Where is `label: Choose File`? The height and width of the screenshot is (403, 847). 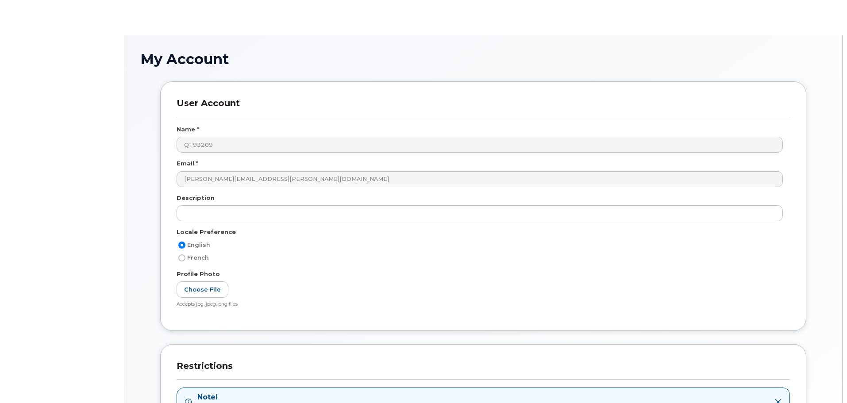
label: Choose File is located at coordinates (202, 289).